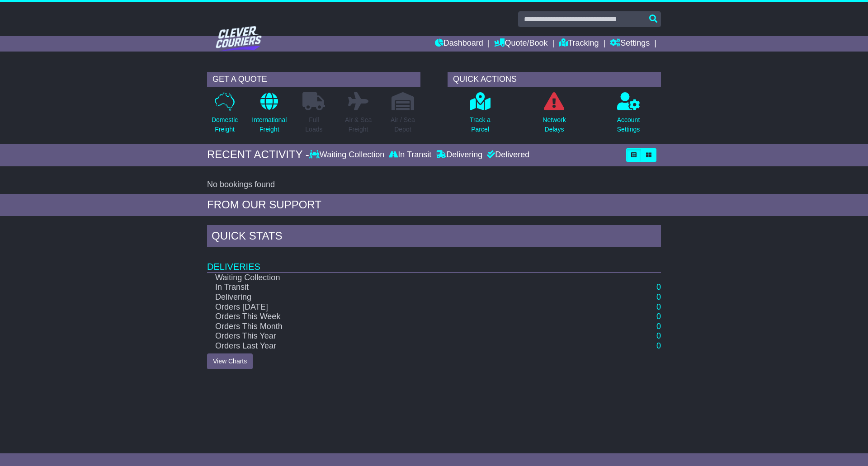 Image resolution: width=868 pixels, height=466 pixels. Describe the element at coordinates (402, 297) in the screenshot. I see `td: Delivering` at that location.